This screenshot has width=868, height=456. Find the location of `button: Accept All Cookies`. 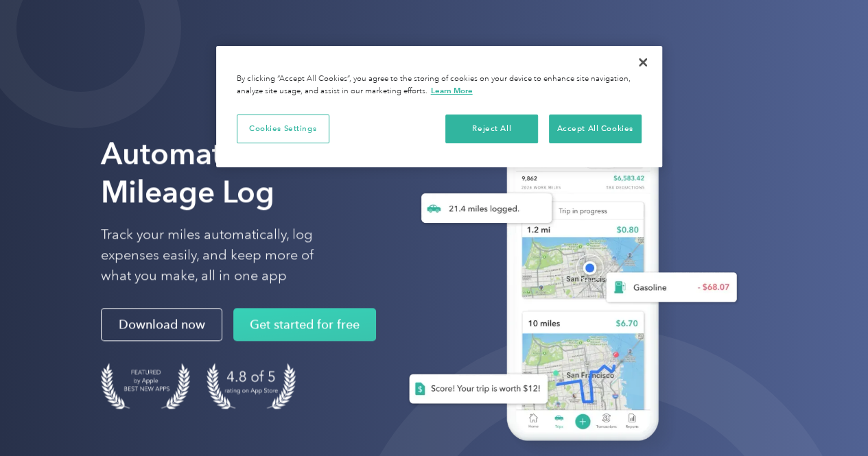

button: Accept All Cookies is located at coordinates (595, 129).